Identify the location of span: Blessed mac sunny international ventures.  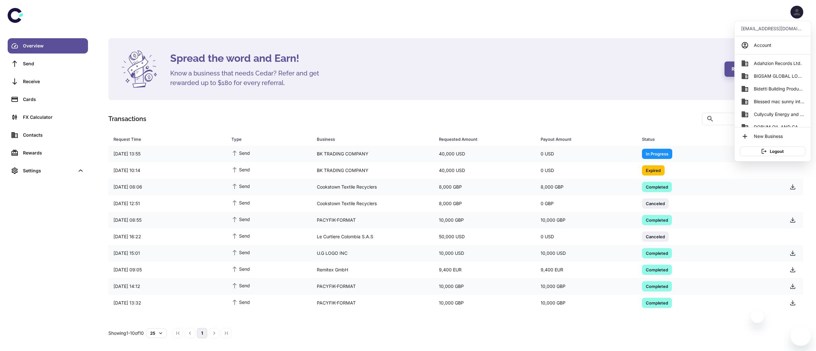
(779, 102).